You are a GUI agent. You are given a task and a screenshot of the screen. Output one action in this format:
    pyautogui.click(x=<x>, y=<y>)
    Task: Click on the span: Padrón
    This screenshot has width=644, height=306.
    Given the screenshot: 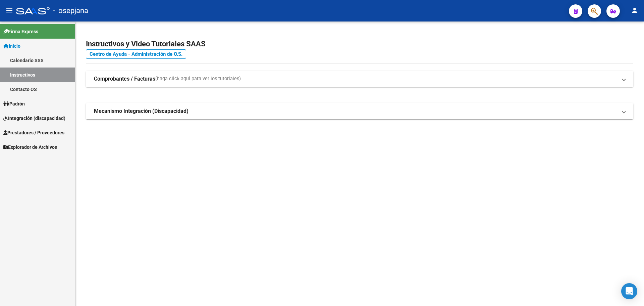 What is the action you would take?
    pyautogui.click(x=14, y=104)
    